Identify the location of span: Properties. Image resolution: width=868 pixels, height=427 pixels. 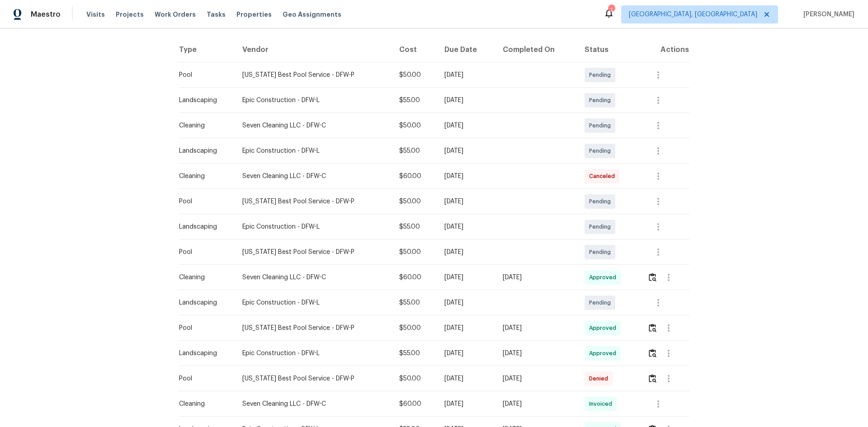
(254, 14).